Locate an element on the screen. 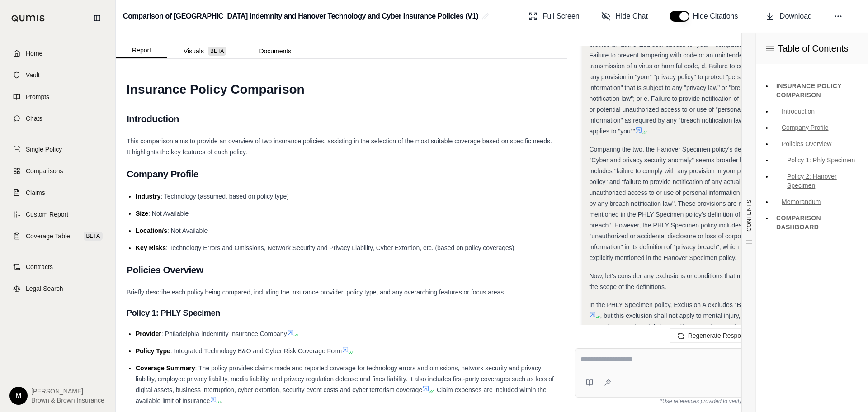  a: Prompts is located at coordinates (58, 97).